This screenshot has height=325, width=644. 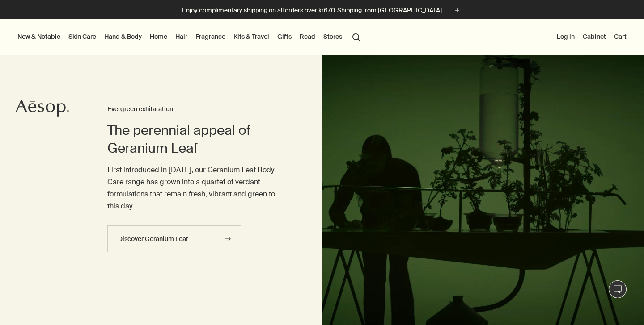 I want to click on button: Log in, so click(x=565, y=36).